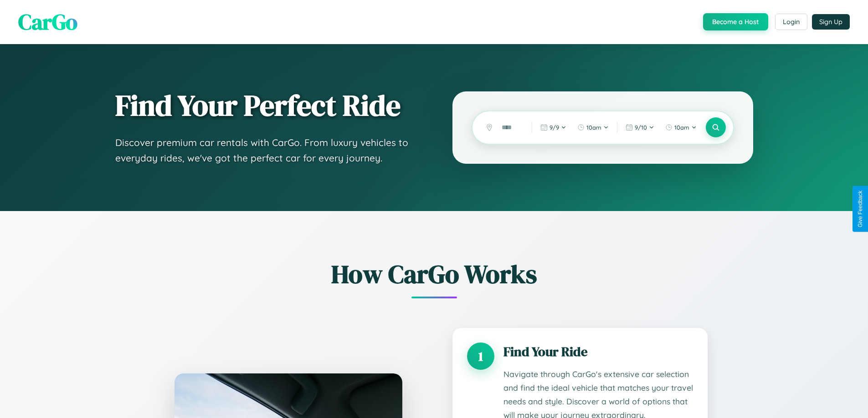  What do you see at coordinates (641, 127) in the screenshot?
I see `span: 9 / 10` at bounding box center [641, 127].